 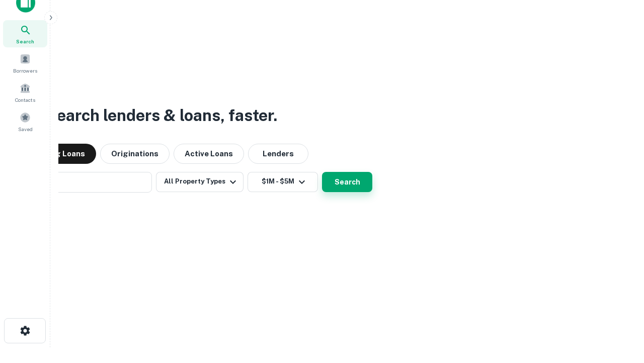 What do you see at coordinates (25, 129) in the screenshot?
I see `span: Saved` at bounding box center [25, 129].